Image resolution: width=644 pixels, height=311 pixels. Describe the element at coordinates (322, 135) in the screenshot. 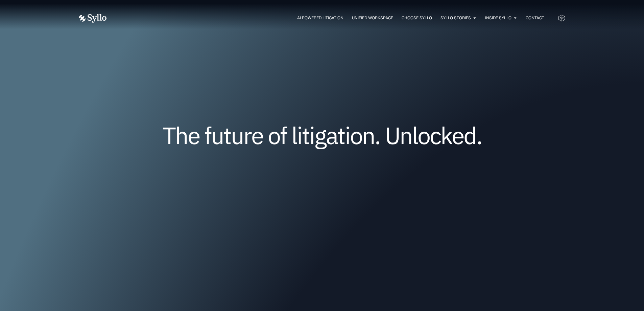

I see `h1: The future of litigation. Unlocked.` at that location.